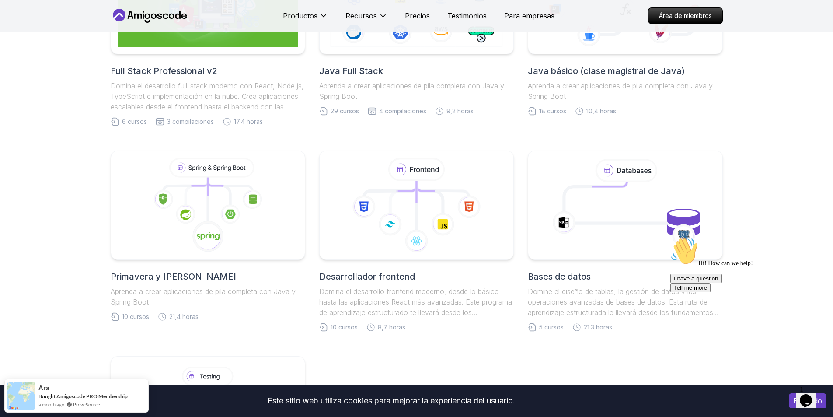 This screenshot has width=833, height=417. Describe the element at coordinates (467, 16) in the screenshot. I see `font: Testimonios` at that location.